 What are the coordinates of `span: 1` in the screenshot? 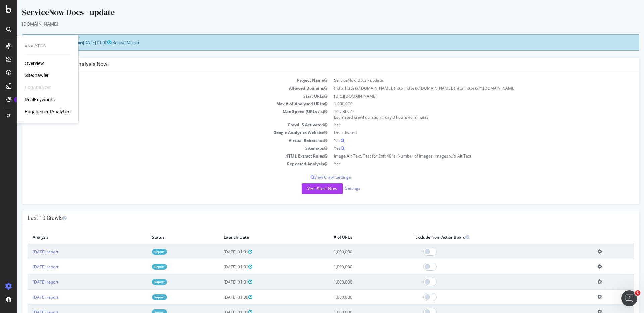 It's located at (638, 293).